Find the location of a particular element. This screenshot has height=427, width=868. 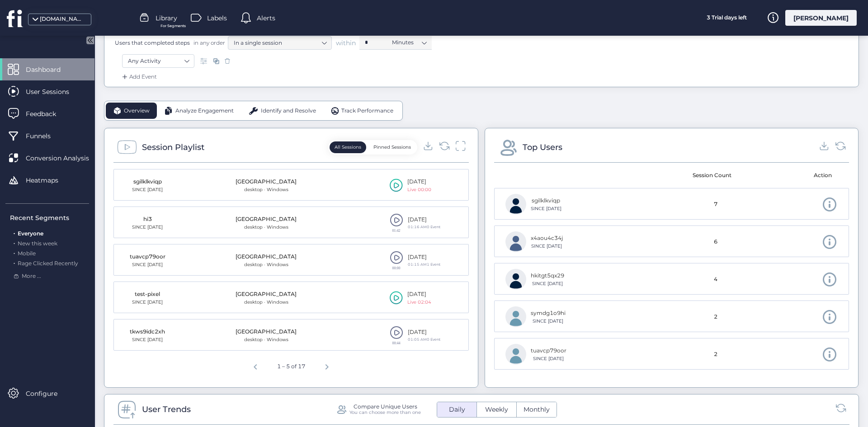

div: x4aou4c34j is located at coordinates (547, 238).